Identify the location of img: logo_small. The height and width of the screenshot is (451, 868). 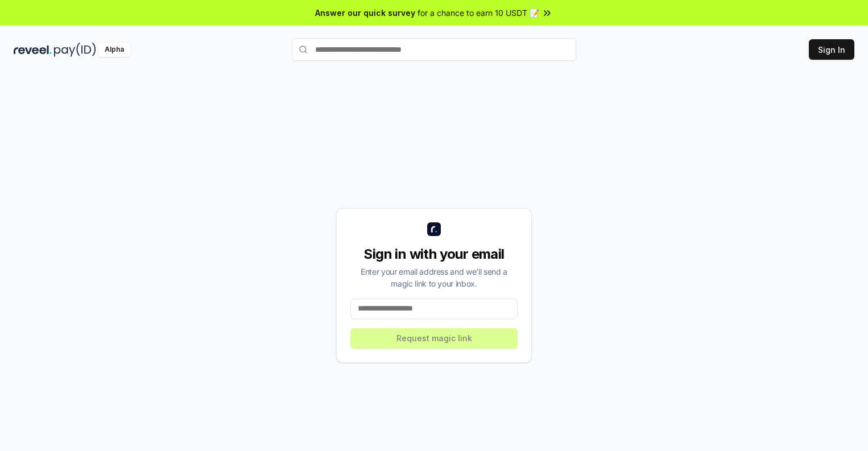
(434, 229).